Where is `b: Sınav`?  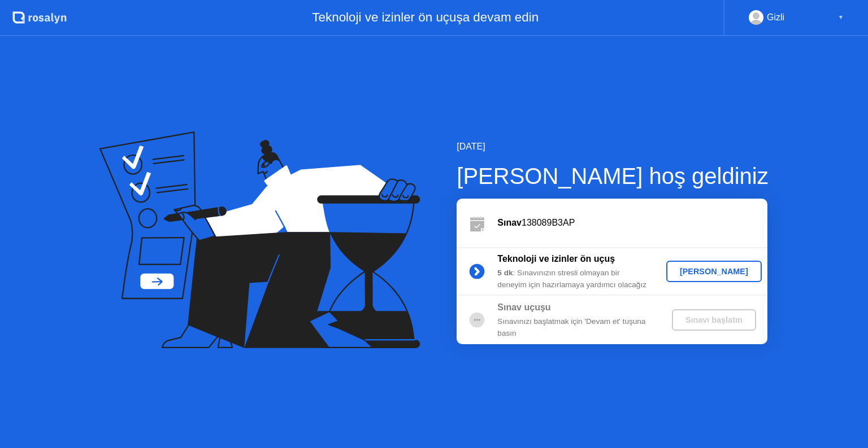 b: Sınav is located at coordinates (509, 223).